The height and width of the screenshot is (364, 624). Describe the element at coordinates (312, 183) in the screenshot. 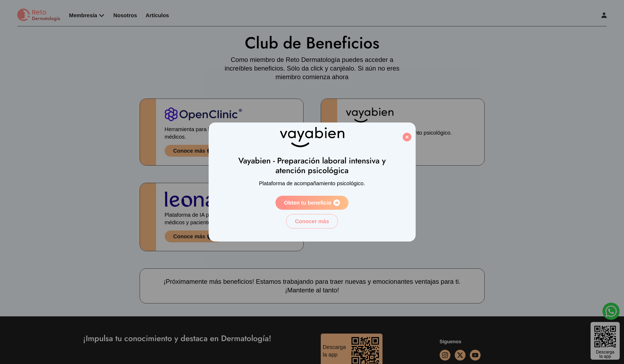

I see `div: Plataforma de acompañamiento psicológico.` at that location.